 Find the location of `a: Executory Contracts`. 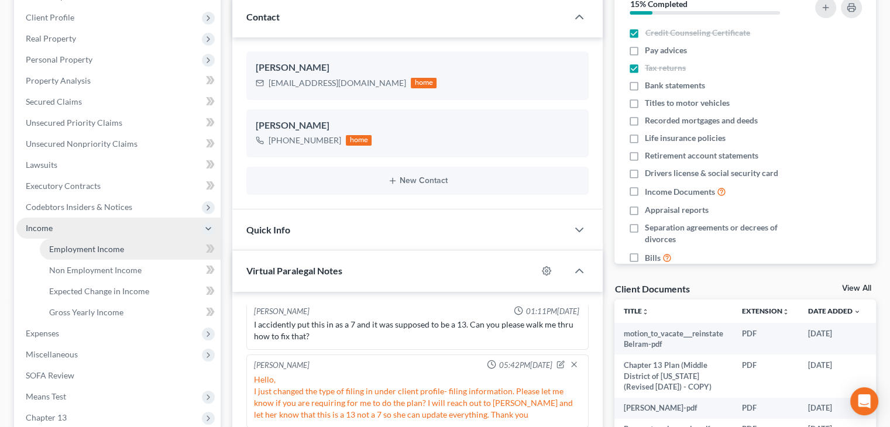

a: Executory Contracts is located at coordinates (118, 186).